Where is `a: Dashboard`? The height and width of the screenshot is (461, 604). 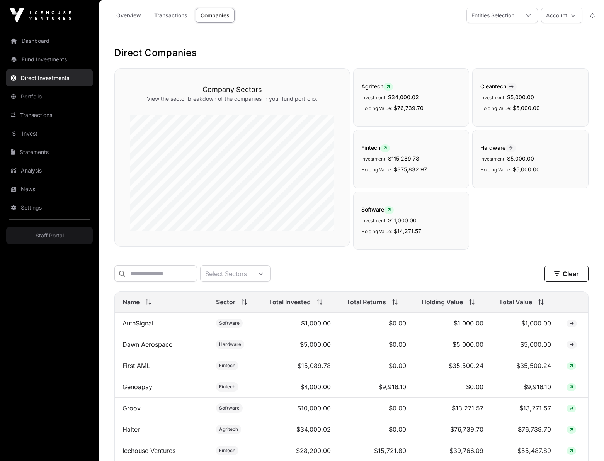
a: Dashboard is located at coordinates (49, 41).